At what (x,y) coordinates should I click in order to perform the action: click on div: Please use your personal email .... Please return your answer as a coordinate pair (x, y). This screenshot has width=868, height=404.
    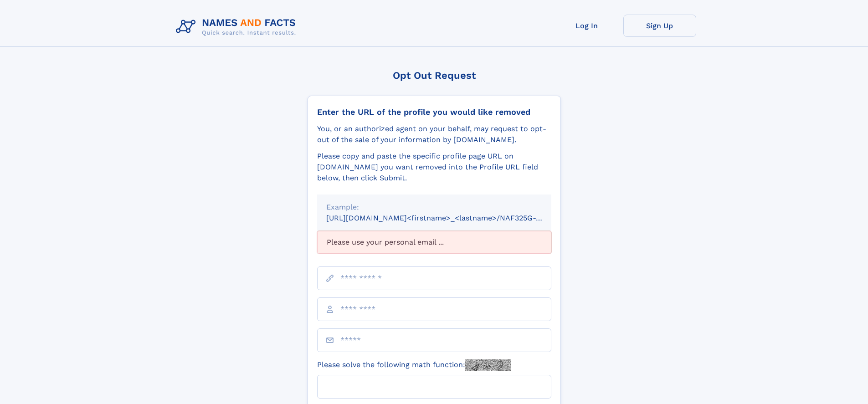
    Looking at the image, I should click on (434, 242).